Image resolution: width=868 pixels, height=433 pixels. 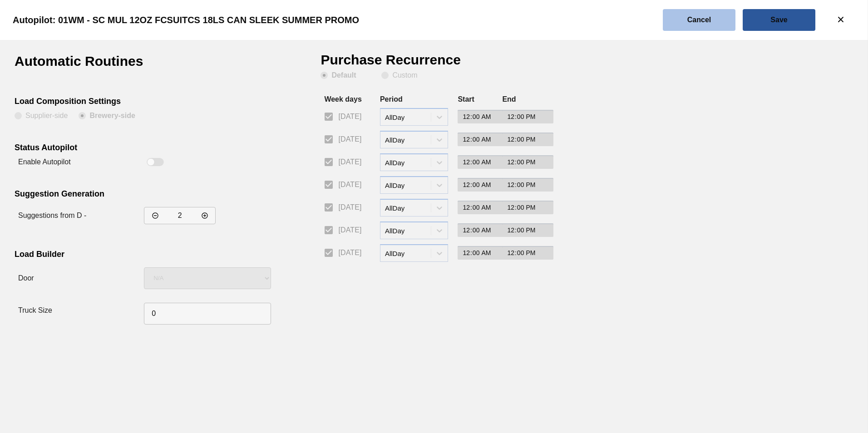 What do you see at coordinates (399, 76) in the screenshot?
I see `clb-radio-button: Custom` at bounding box center [399, 76].